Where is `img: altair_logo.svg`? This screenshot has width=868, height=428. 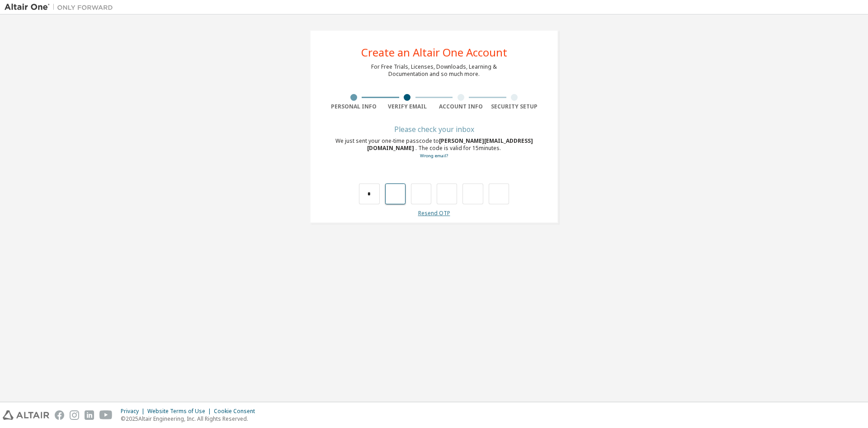
img: altair_logo.svg is located at coordinates (26, 414).